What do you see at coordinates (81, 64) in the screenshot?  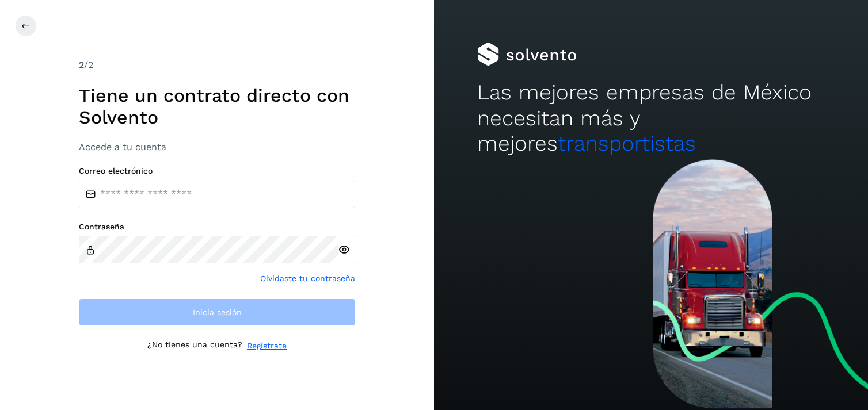 I see `span: 2` at bounding box center [81, 64].